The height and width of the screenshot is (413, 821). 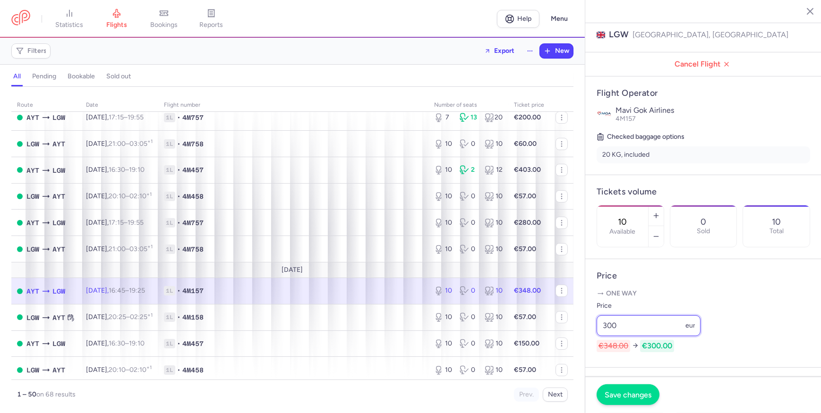 What do you see at coordinates (529, 105) in the screenshot?
I see `th: Ticket price` at bounding box center [529, 105].